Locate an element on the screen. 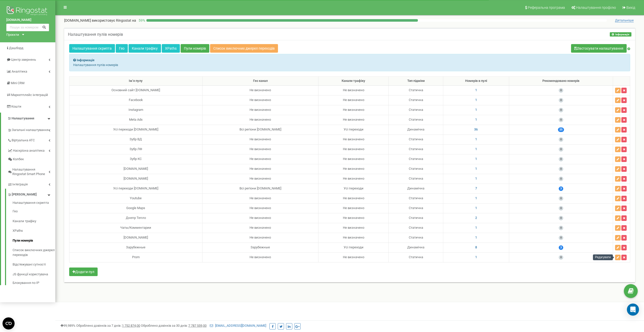 The width and height of the screenshot is (644, 332). div: Facebook is located at coordinates (136, 100).